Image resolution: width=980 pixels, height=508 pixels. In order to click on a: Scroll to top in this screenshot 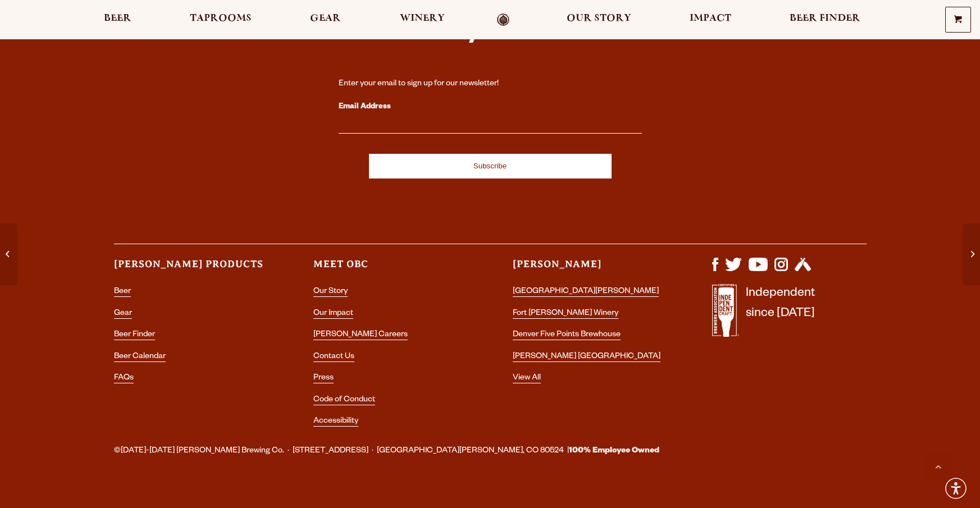, I will do `click(938, 466)`.